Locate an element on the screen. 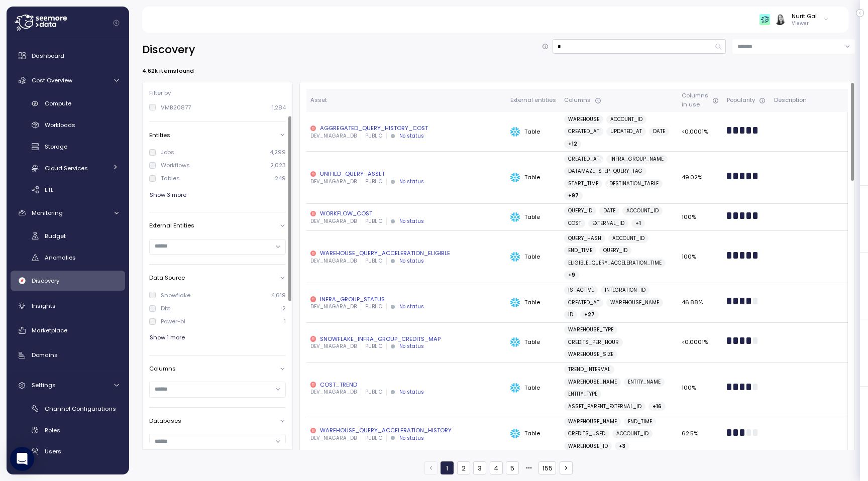 This screenshot has width=868, height=481. div: Jobs is located at coordinates (167, 152).